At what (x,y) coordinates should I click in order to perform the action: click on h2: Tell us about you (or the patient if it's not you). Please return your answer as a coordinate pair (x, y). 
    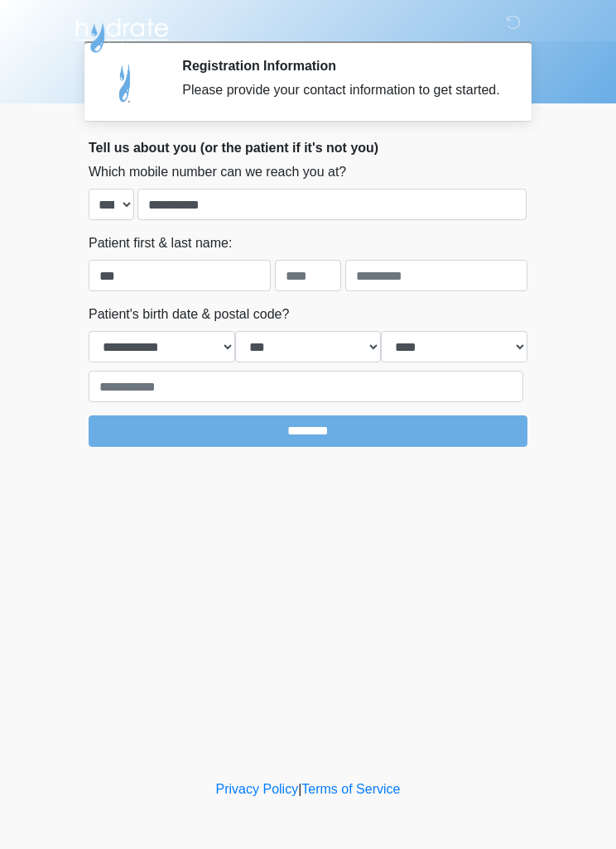
    Looking at the image, I should click on (308, 148).